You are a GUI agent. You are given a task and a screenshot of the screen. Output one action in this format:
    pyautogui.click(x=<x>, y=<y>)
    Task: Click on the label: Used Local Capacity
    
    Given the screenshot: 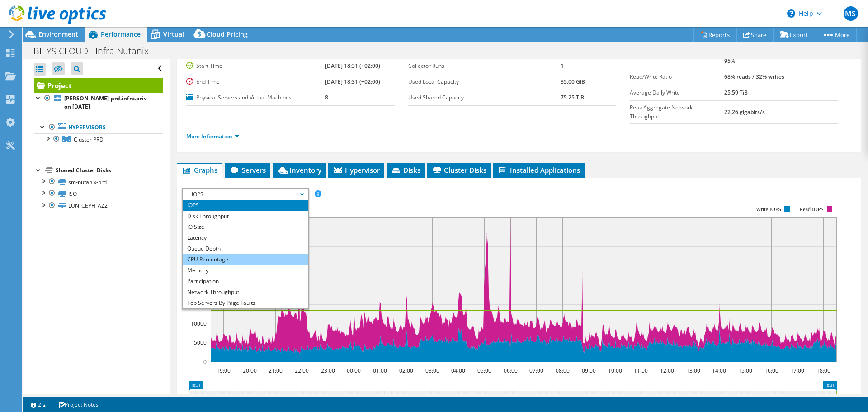 What is the action you would take?
    pyautogui.click(x=484, y=82)
    